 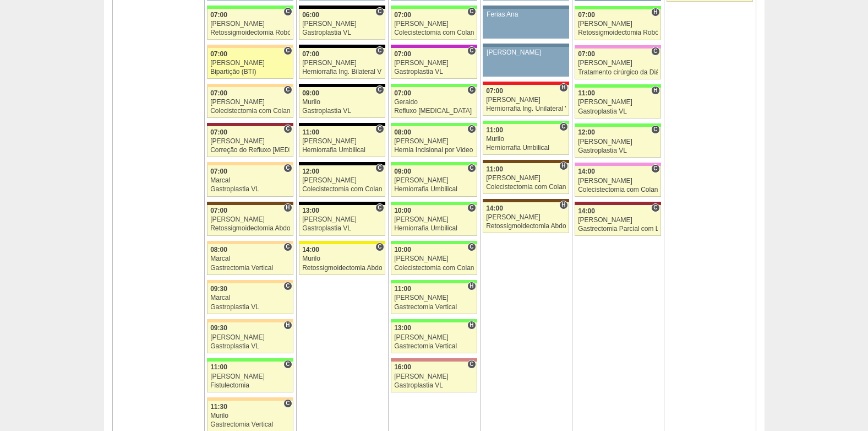 I want to click on div: Geraldo, so click(x=434, y=102).